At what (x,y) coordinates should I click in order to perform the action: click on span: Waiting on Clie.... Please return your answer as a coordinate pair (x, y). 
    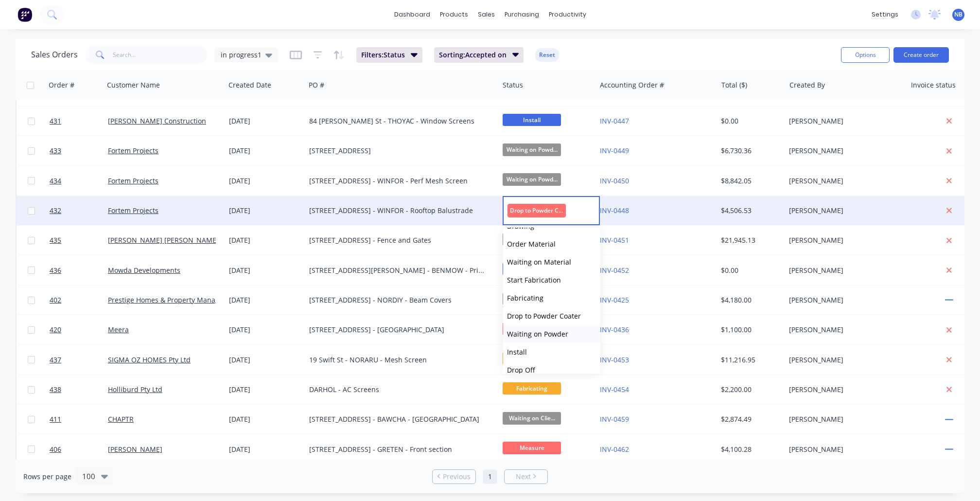
    Looking at the image, I should click on (532, 418).